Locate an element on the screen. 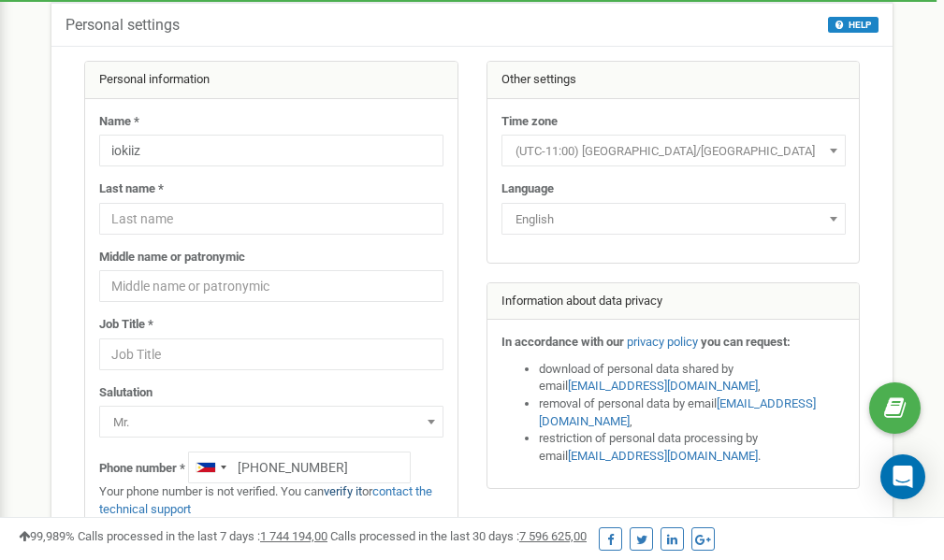 This screenshot has height=560, width=944. div: Telephone country code is located at coordinates (211, 468).